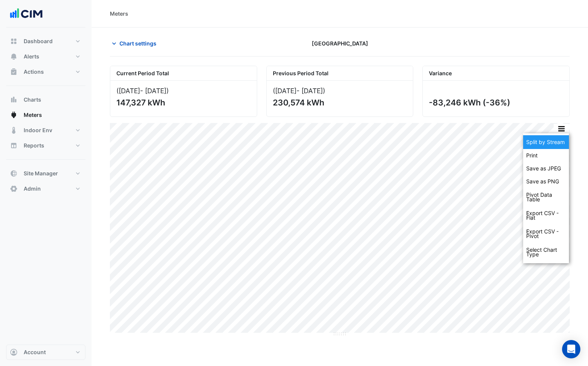 This screenshot has width=588, height=366. I want to click on button: Alerts, so click(46, 56).